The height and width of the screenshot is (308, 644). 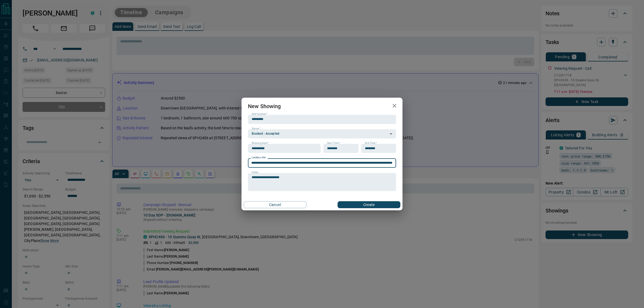 What do you see at coordinates (275, 205) in the screenshot?
I see `button: Cancel` at bounding box center [275, 205].